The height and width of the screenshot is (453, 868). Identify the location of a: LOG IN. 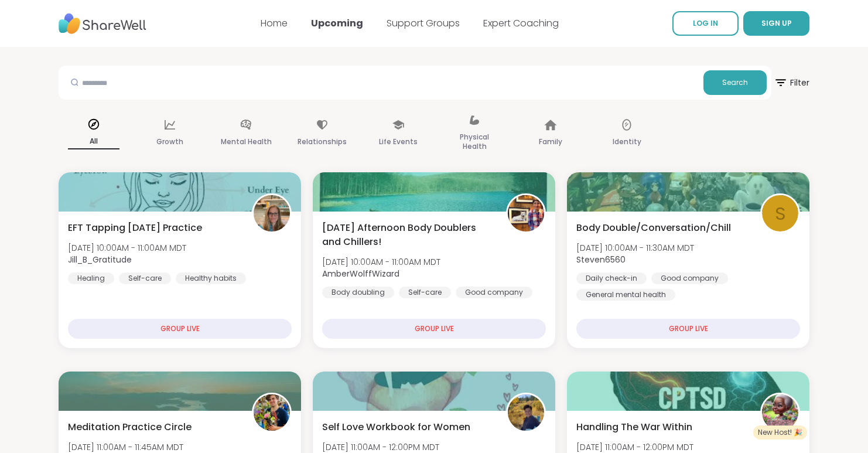
(705, 23).